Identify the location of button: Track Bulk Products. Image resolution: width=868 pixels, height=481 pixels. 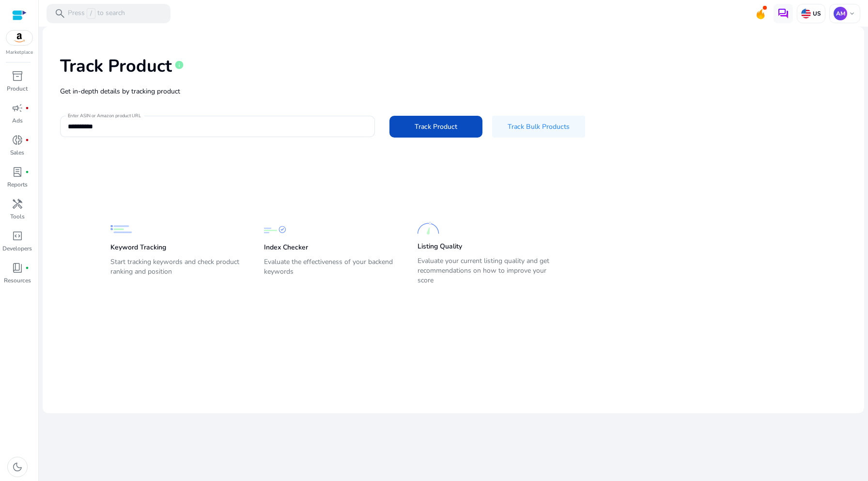
(539, 126).